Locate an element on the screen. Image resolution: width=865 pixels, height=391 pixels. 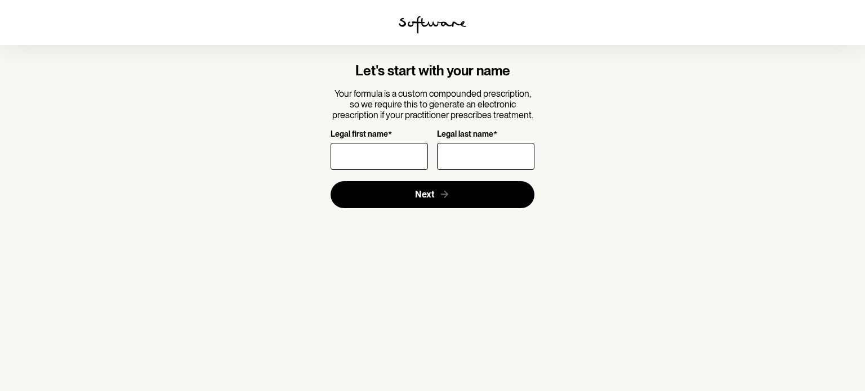
button: Next is located at coordinates (432, 195).